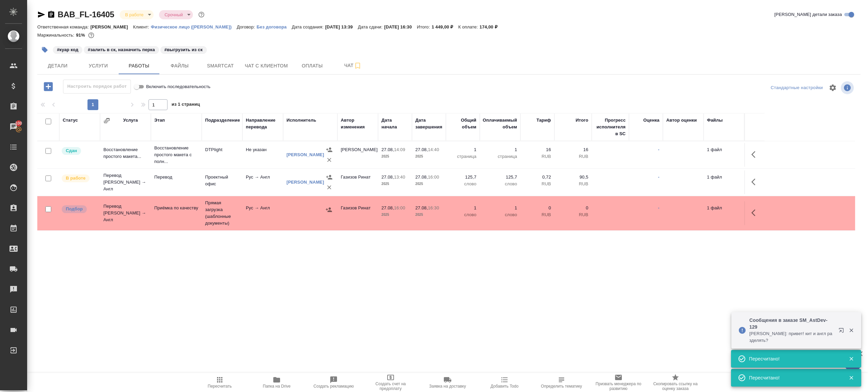 Image resolution: width=868 pixels, height=392 pixels. Describe the element at coordinates (391, 382) in the screenshot. I see `button: Создать счет на предоплату` at that location.